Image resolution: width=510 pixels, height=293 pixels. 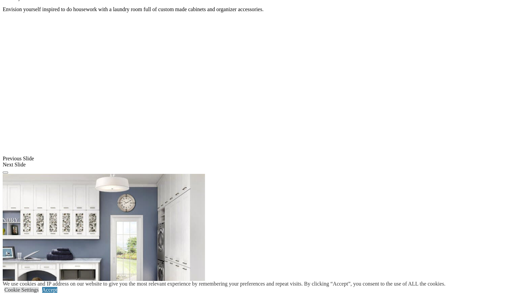 What do you see at coordinates (22, 289) in the screenshot?
I see `a: Cookie Settings` at bounding box center [22, 289].